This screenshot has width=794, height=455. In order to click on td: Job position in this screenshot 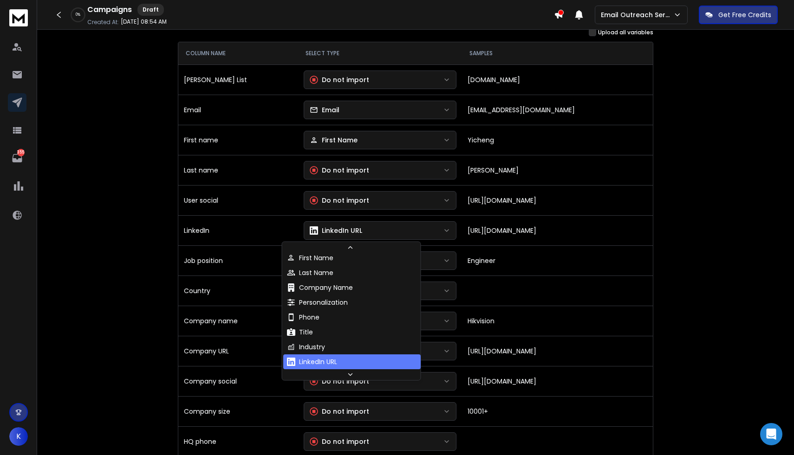, I will do `click(238, 260)`.